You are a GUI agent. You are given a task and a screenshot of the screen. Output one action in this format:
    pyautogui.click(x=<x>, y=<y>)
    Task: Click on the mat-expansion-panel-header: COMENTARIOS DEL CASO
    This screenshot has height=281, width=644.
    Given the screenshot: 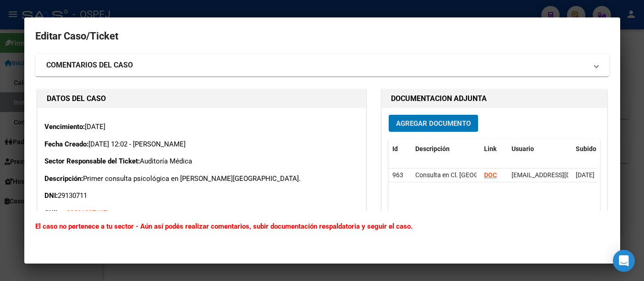 What is the action you would take?
    pyautogui.click(x=323, y=65)
    